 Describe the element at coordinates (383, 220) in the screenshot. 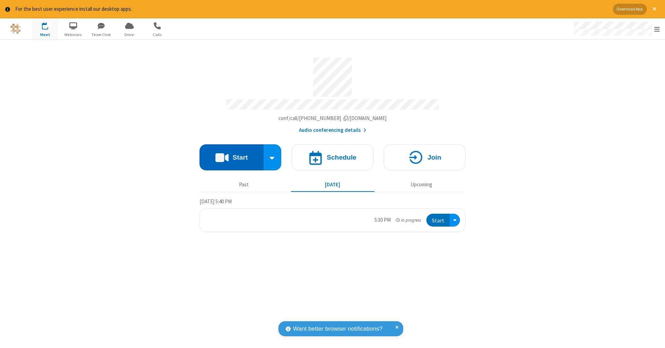

I see `div: 5:30 PM` at that location.